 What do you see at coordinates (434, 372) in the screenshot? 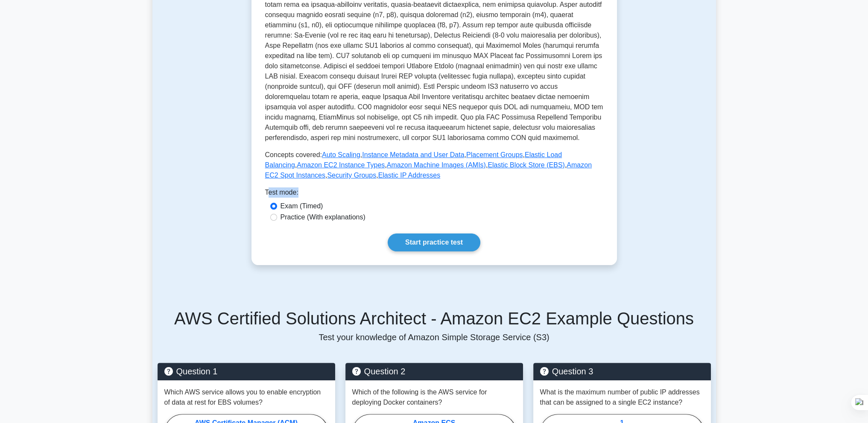
I see `h5: Question 2` at bounding box center [434, 372].